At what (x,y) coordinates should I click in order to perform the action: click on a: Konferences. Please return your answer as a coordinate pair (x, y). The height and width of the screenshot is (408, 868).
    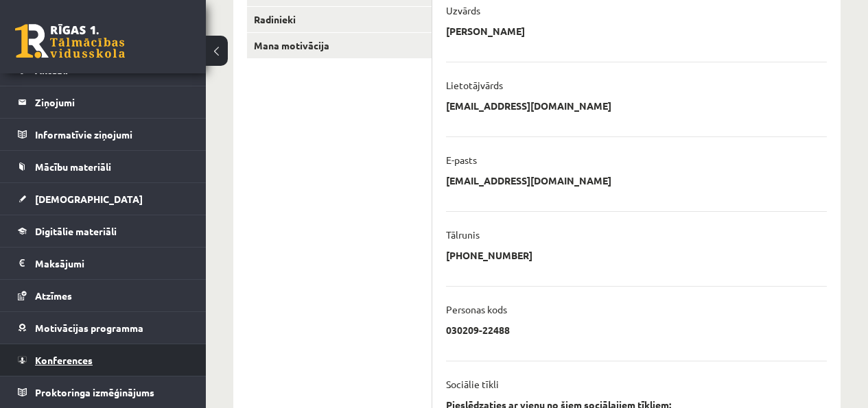
    Looking at the image, I should click on (103, 360).